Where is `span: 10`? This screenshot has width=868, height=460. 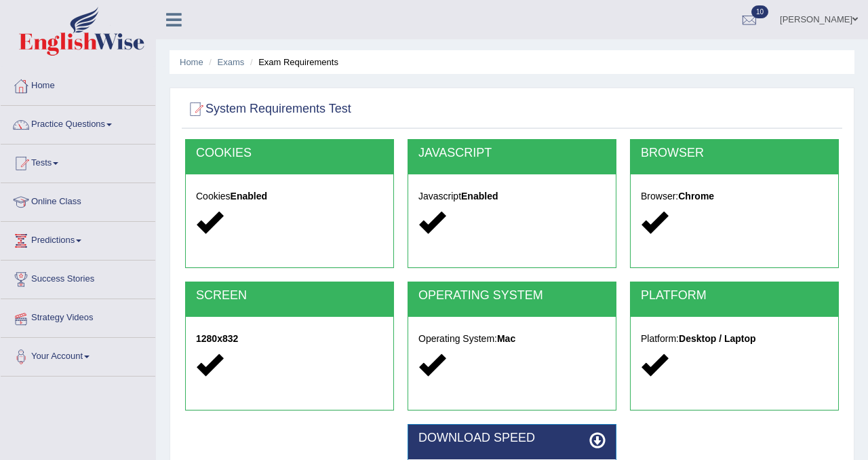
span: 10 is located at coordinates (760, 12).